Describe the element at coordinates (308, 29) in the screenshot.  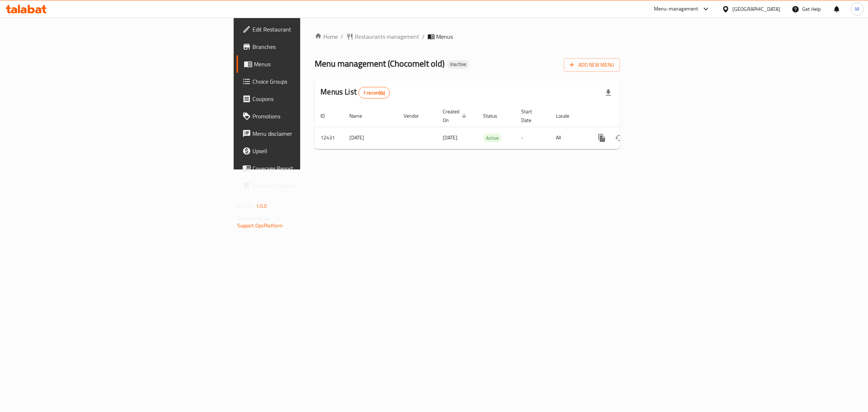
I see `a: Edit Restaurant` at that location.